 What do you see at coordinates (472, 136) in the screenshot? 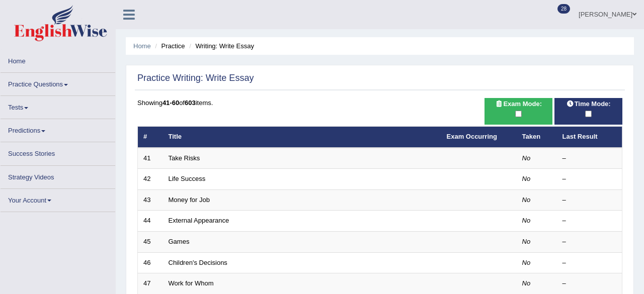
I see `a: Exam Occurring` at bounding box center [472, 136].